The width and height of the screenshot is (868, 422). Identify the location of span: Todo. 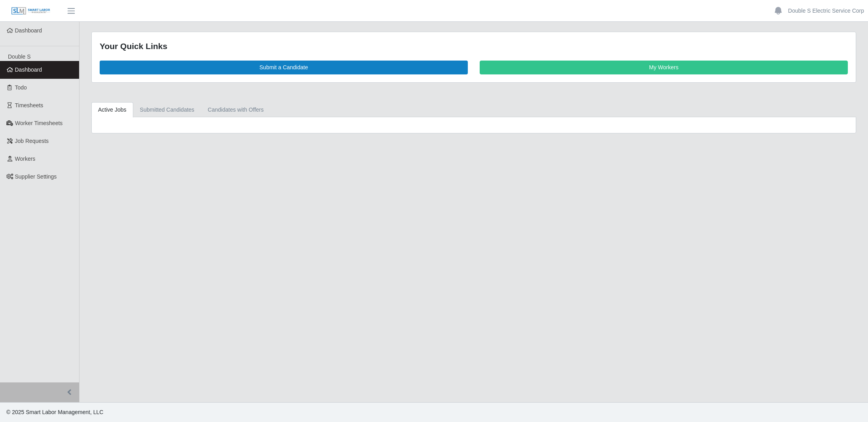
(21, 87).